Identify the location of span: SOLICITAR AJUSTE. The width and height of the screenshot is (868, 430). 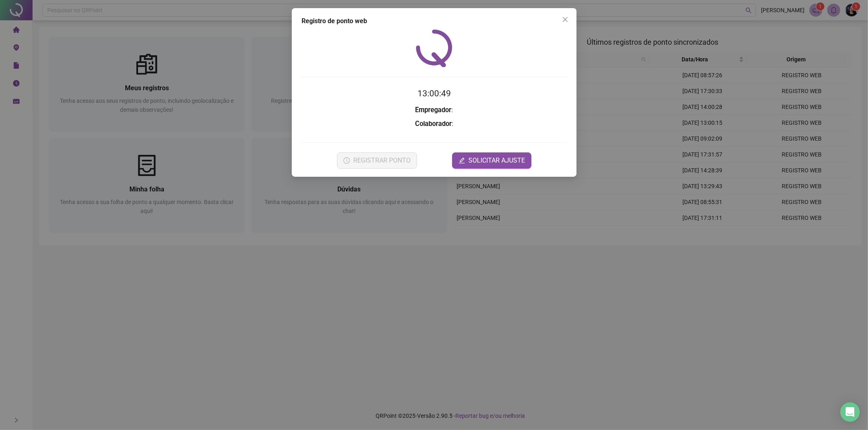
(497, 161).